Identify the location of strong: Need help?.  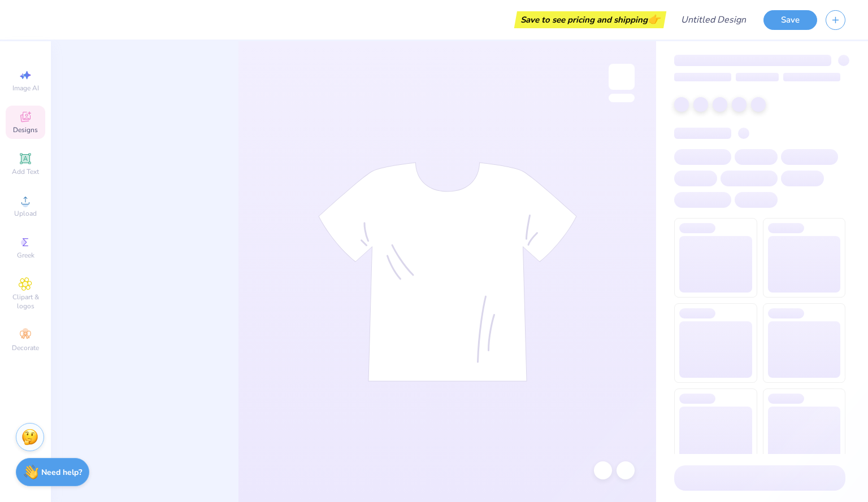
(61, 472).